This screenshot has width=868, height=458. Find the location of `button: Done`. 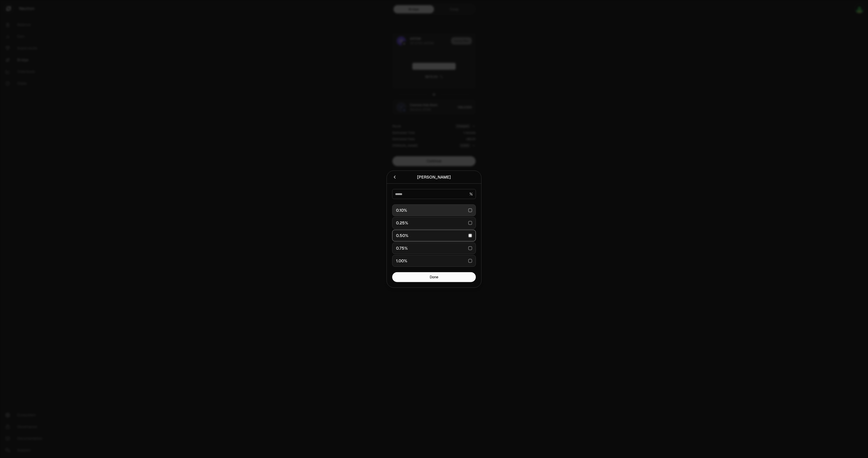

button: Done is located at coordinates (434, 277).